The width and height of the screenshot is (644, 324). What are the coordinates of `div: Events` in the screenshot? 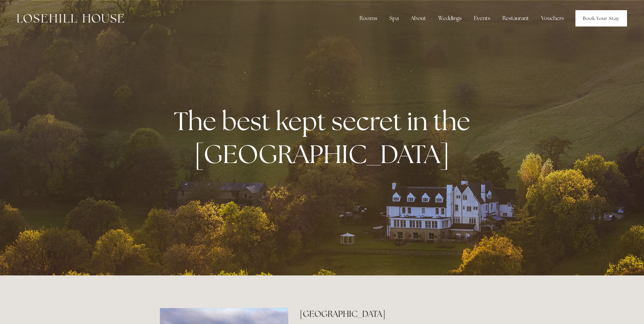 It's located at (482, 18).